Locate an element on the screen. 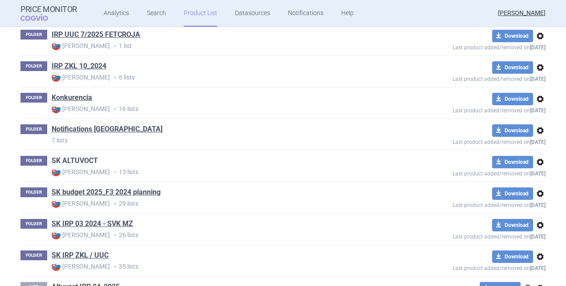  a: Price MonitorCOGVIO is located at coordinates (48, 13).